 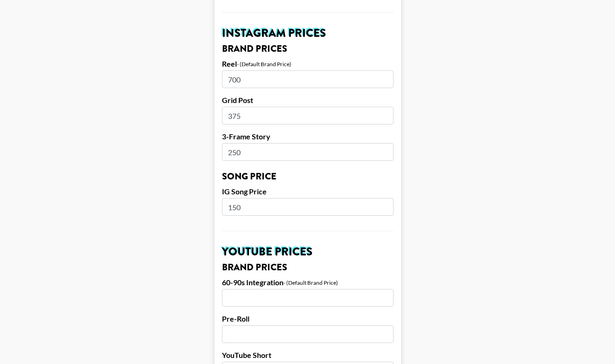 I want to click on label: Reel, so click(x=229, y=64).